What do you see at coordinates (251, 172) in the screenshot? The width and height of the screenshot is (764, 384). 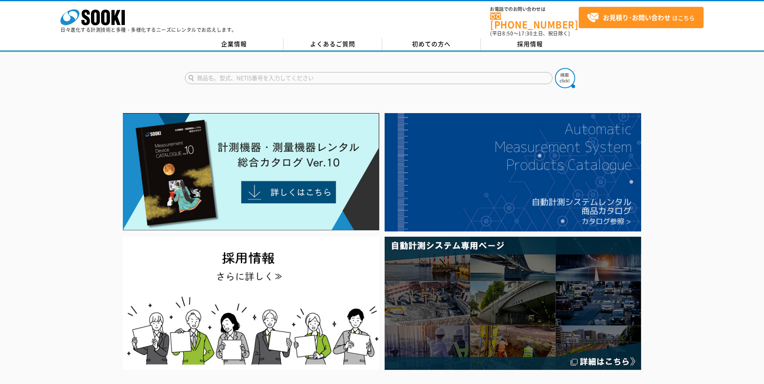 I see `img: Catalog Ver10` at bounding box center [251, 172].